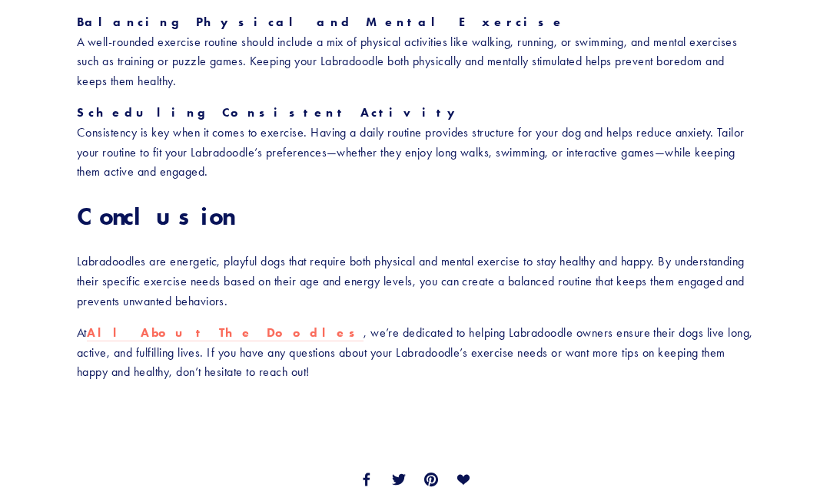  I want to click on p: Consistency is key when it comes to exercise. Having a daily routine provides structure for your ..., so click(415, 143).